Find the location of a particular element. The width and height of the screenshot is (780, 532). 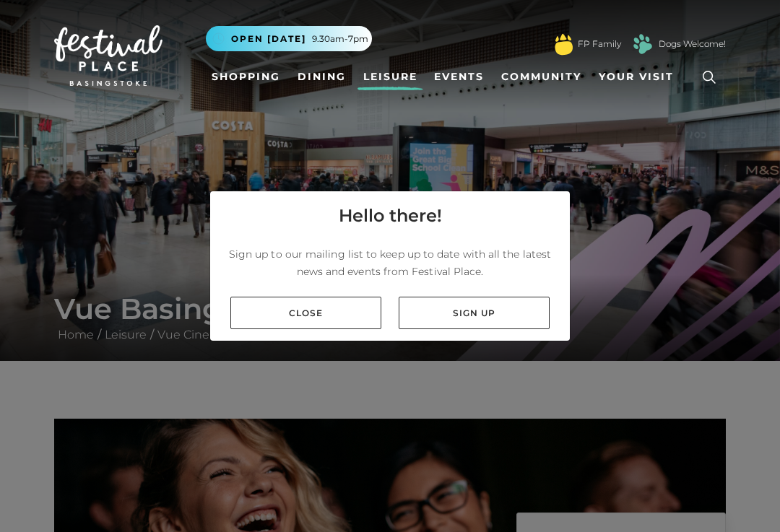

span: Your Visit is located at coordinates (636, 76).